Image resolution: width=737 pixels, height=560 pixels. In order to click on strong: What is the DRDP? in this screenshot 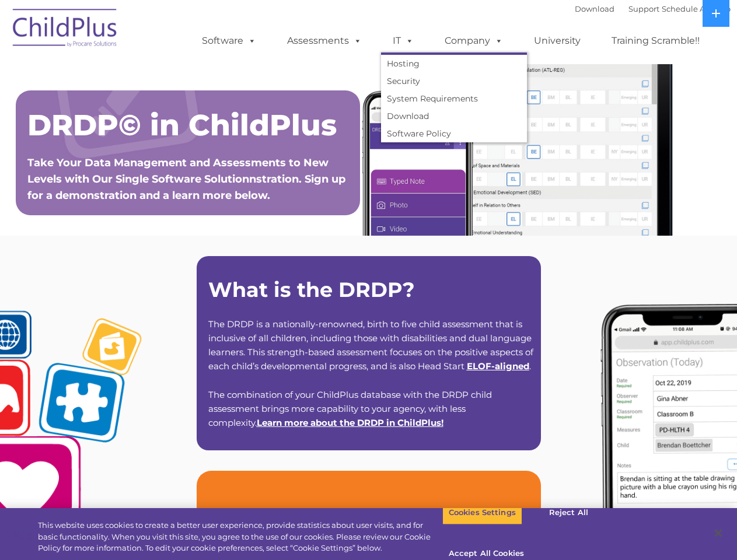, I will do `click(311, 290)`.